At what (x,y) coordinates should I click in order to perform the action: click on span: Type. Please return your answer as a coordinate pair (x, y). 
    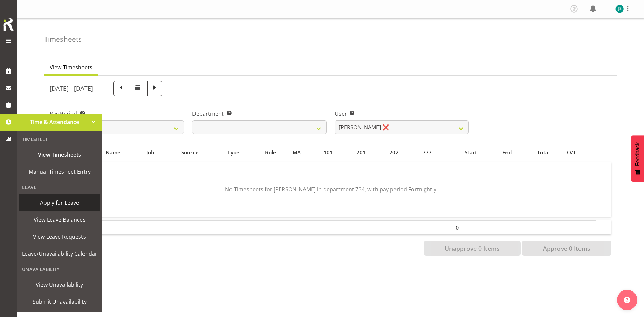
    Looking at the image, I should click on (233, 152).